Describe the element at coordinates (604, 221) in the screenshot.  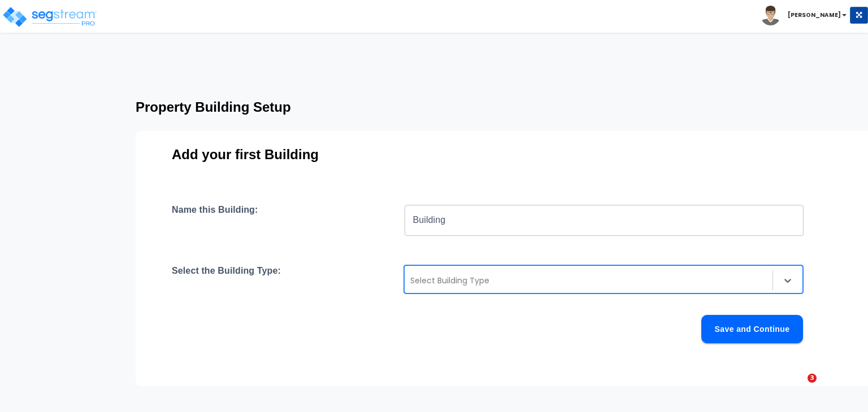
I see `input: Building Name` at that location.